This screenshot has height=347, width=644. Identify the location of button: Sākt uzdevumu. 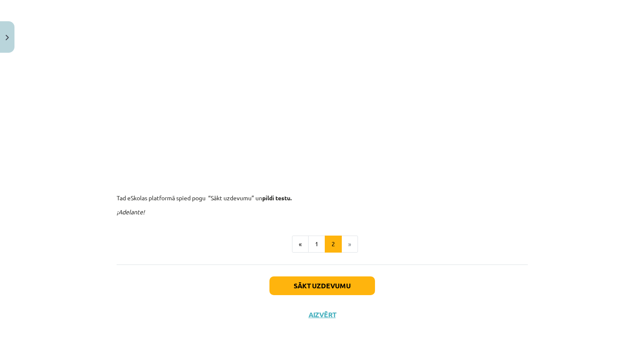
(322, 286).